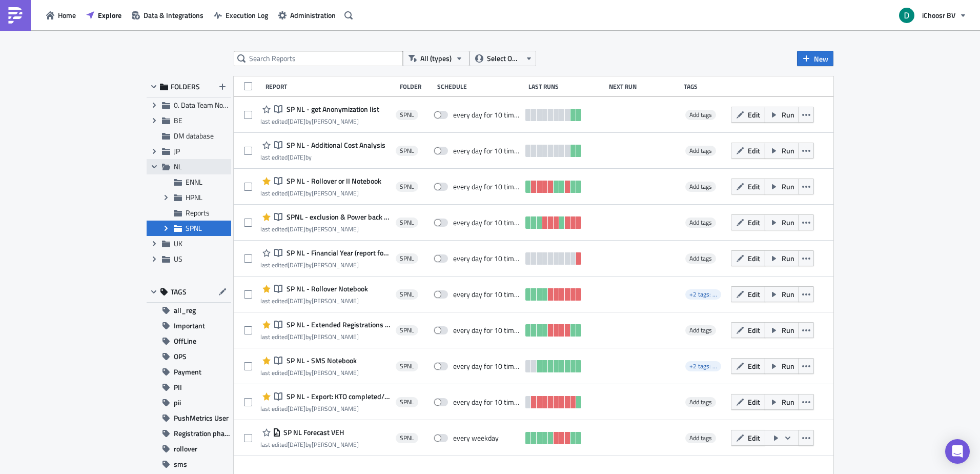  Describe the element at coordinates (177, 403) in the screenshot. I see `span: pii` at that location.